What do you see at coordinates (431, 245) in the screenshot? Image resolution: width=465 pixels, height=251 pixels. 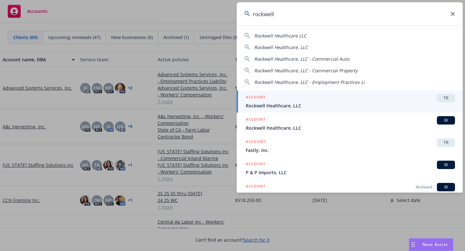 I see `button: Nova Assist` at bounding box center [431, 245].